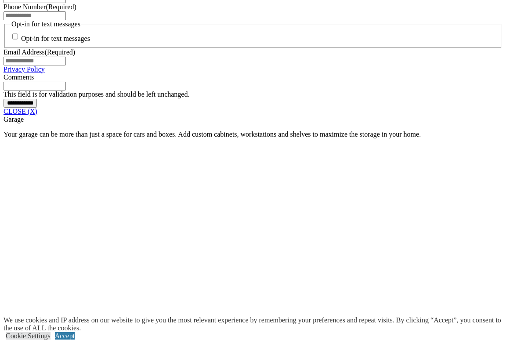 The height and width of the screenshot is (340, 506). Describe the element at coordinates (65, 336) in the screenshot. I see `a: Accept` at that location.